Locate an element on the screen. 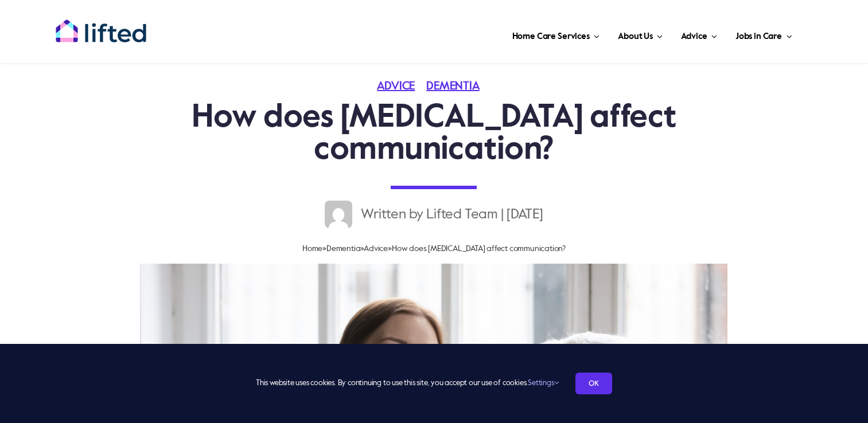 The height and width of the screenshot is (423, 868). span: Categories: , is located at coordinates (434, 87).